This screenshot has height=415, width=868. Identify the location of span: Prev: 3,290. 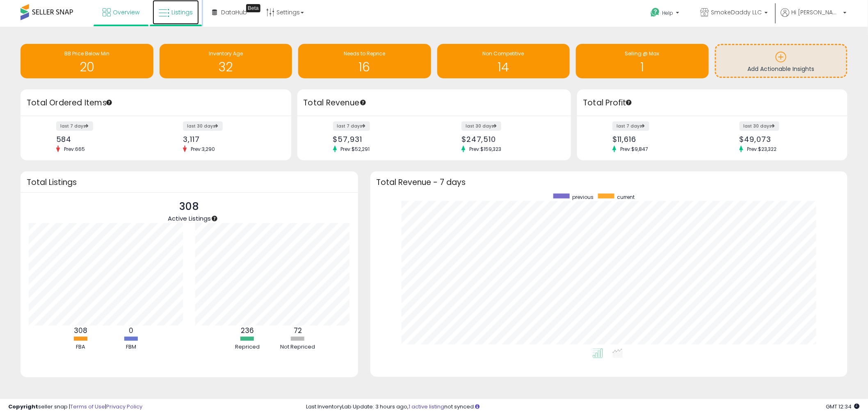
(202, 149).